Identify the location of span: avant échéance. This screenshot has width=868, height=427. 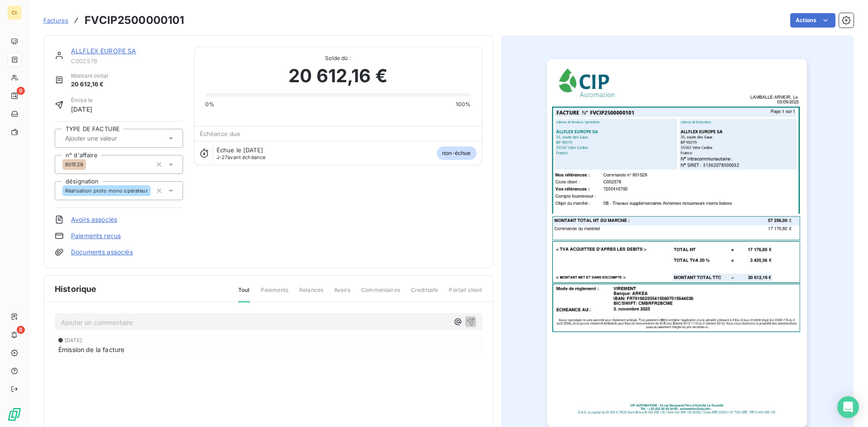
(241, 158).